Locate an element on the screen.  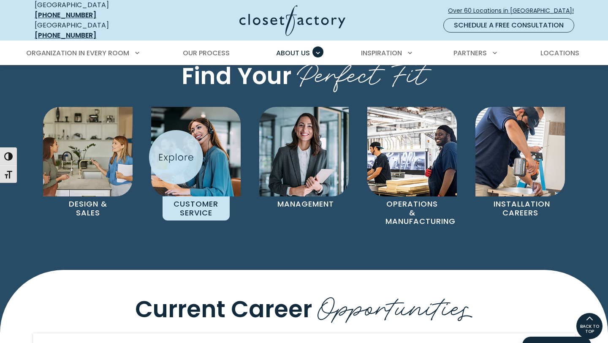
span: Locations is located at coordinates (560, 53).